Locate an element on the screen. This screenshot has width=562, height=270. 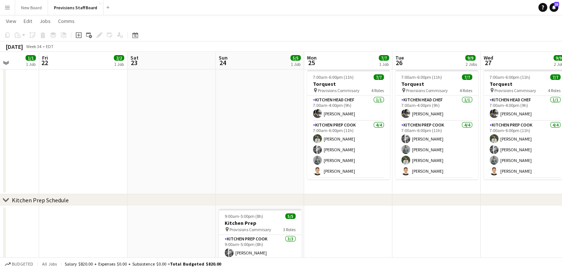
span: Budgeted is located at coordinates (23, 264).